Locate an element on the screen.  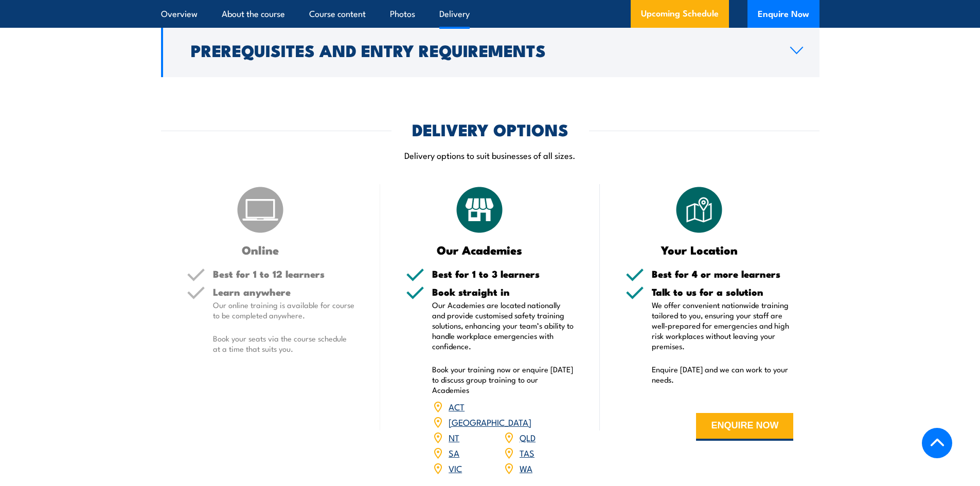
a: QLD is located at coordinates (528, 437).